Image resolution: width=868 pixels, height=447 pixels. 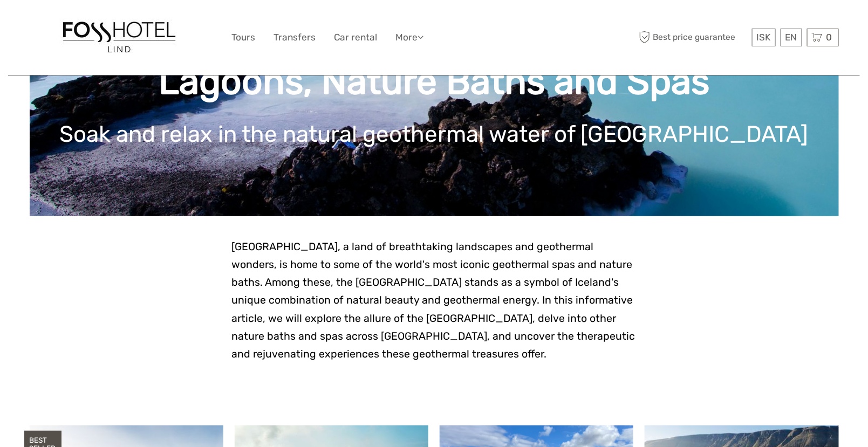 I want to click on span: ISK, so click(x=763, y=37).